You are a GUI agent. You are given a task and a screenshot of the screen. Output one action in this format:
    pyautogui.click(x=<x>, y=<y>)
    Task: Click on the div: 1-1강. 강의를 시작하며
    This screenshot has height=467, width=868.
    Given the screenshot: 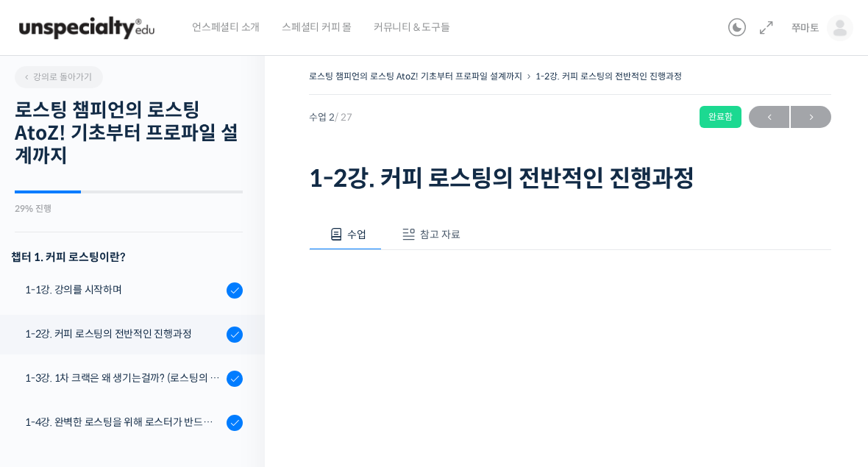 What is the action you would take?
    pyautogui.click(x=123, y=290)
    